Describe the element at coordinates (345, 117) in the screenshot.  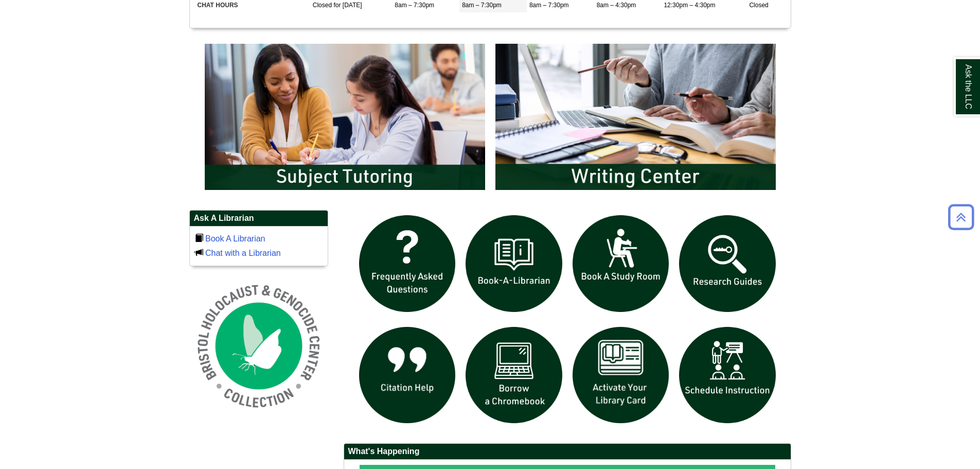
I see `img: Subject Tutoring Information` at that location.